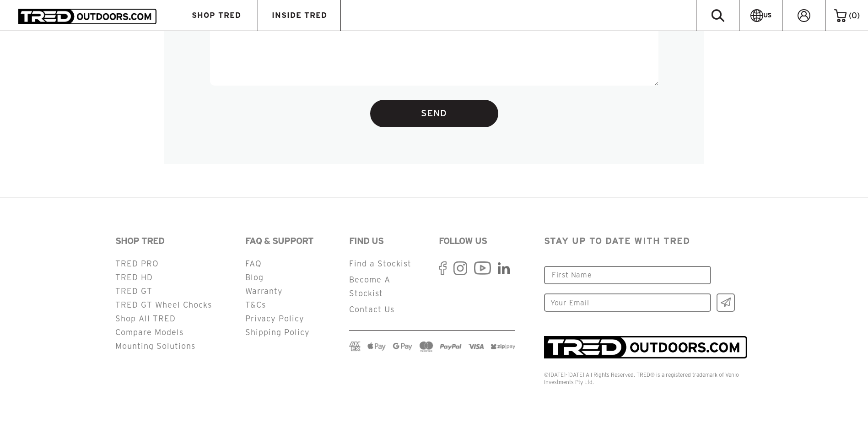 This screenshot has height=423, width=868. Describe the element at coordinates (726, 302) in the screenshot. I see `input: Ok` at that location.